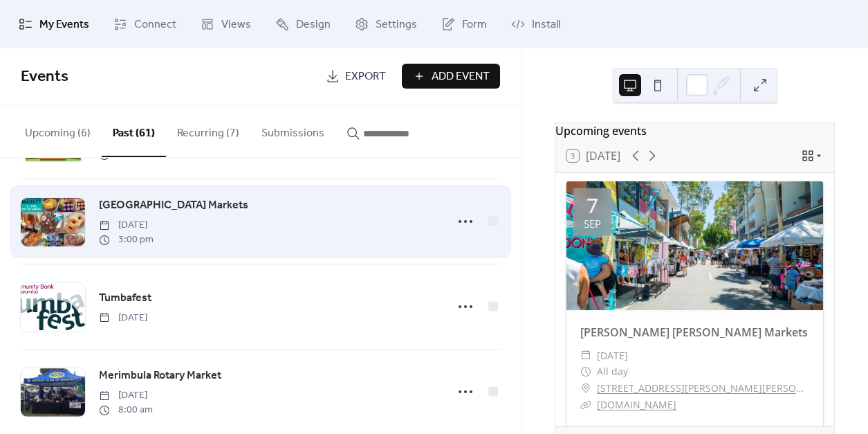  What do you see at coordinates (64, 25) in the screenshot?
I see `span: My Events` at bounding box center [64, 25].